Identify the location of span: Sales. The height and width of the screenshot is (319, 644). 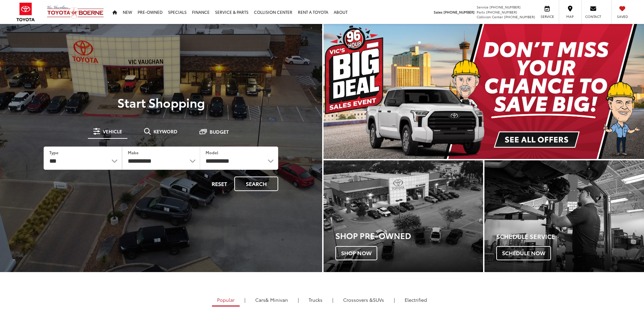
(438, 12).